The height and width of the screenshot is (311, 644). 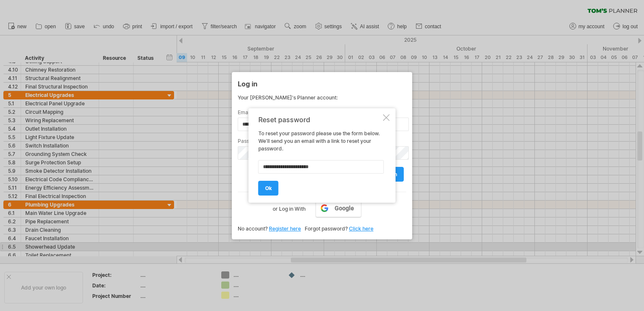 What do you see at coordinates (344, 208) in the screenshot?
I see `span: Google` at bounding box center [344, 208].